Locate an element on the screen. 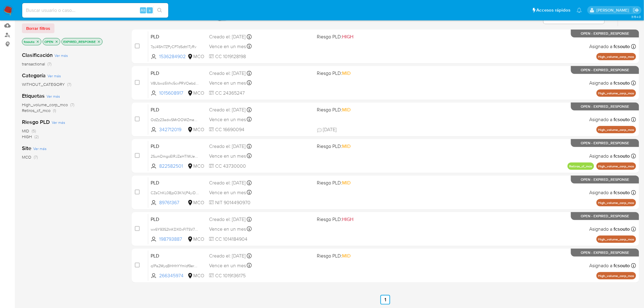 This screenshot has height=308, width=644. p: felipe.cayon@mercadolibre.com is located at coordinates (614, 10).